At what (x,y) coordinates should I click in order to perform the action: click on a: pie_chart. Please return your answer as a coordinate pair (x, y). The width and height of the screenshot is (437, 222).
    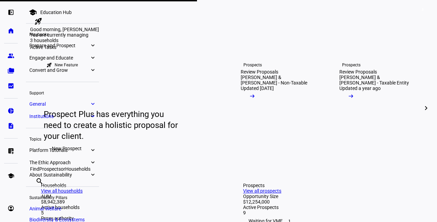
    Looking at the image, I should click on (11, 111).